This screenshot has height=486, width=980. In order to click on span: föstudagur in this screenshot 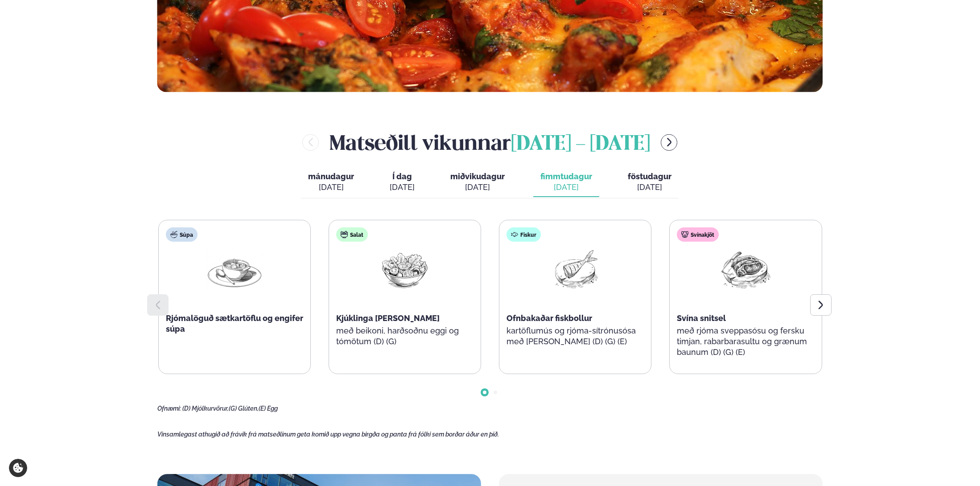, I will do `click(650, 176)`.